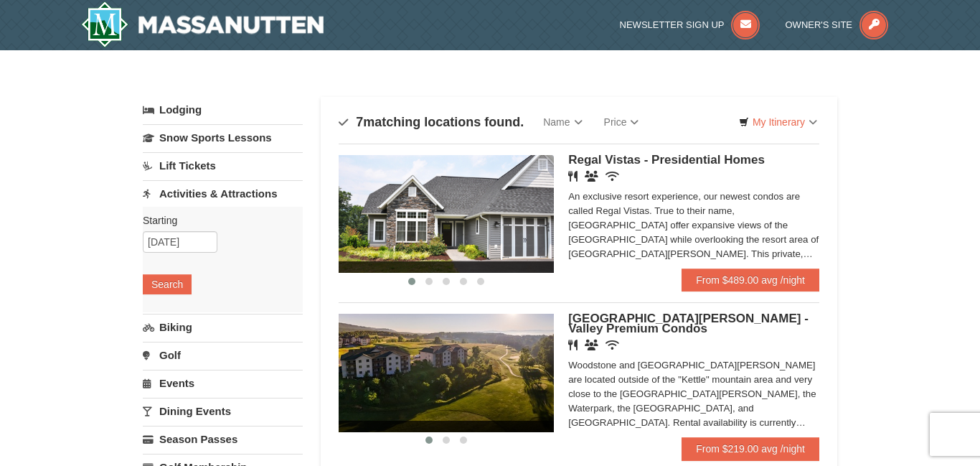 The height and width of the screenshot is (466, 980). Describe the element at coordinates (750, 449) in the screenshot. I see `a: From $219.00 avg /night` at that location.